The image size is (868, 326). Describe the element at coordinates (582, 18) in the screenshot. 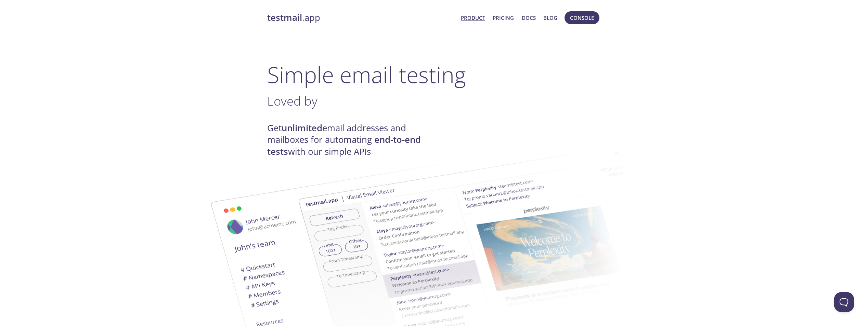

I see `button: Console` at that location.